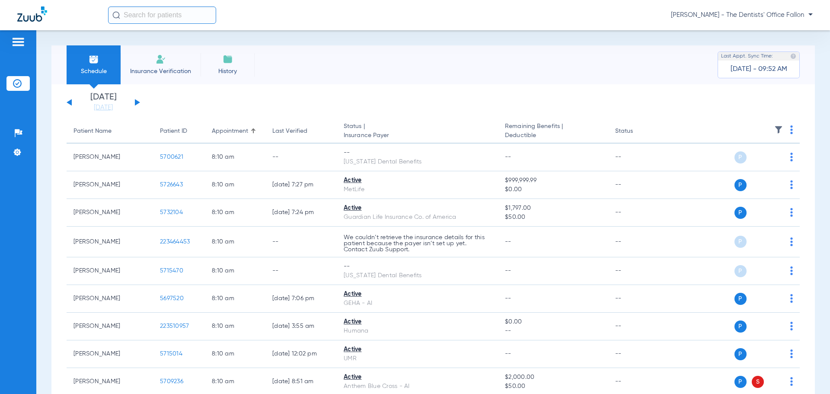 The height and width of the screenshot is (394, 830). What do you see at coordinates (553, 377) in the screenshot?
I see `span: $2,000.00` at bounding box center [553, 377].